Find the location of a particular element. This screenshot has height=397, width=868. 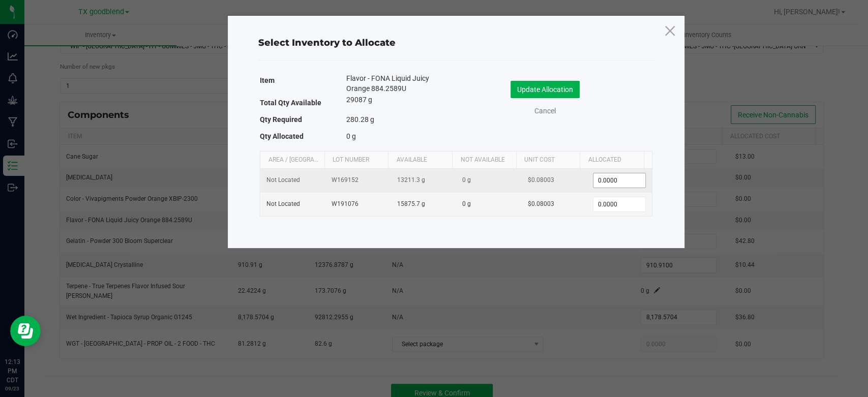

span: 280.28 g is located at coordinates (360, 119).